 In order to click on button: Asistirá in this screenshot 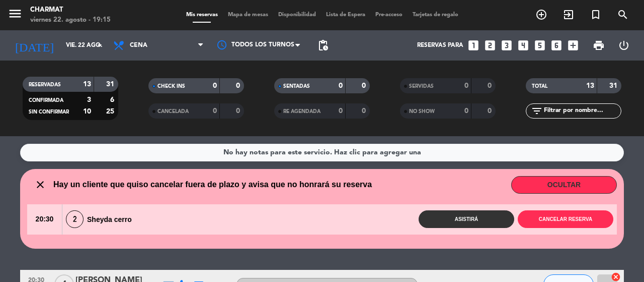, I will do `click(467, 219)`.